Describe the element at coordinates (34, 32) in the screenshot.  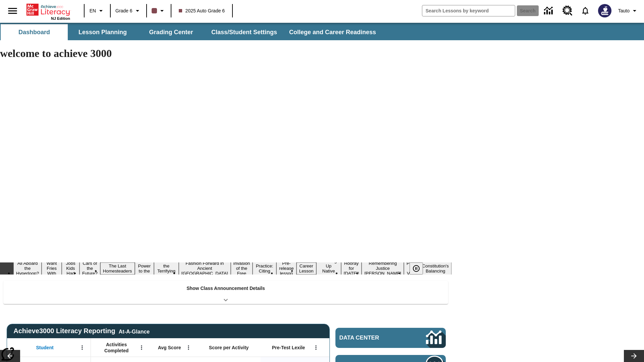
I see `button: Dashboard` at that location.